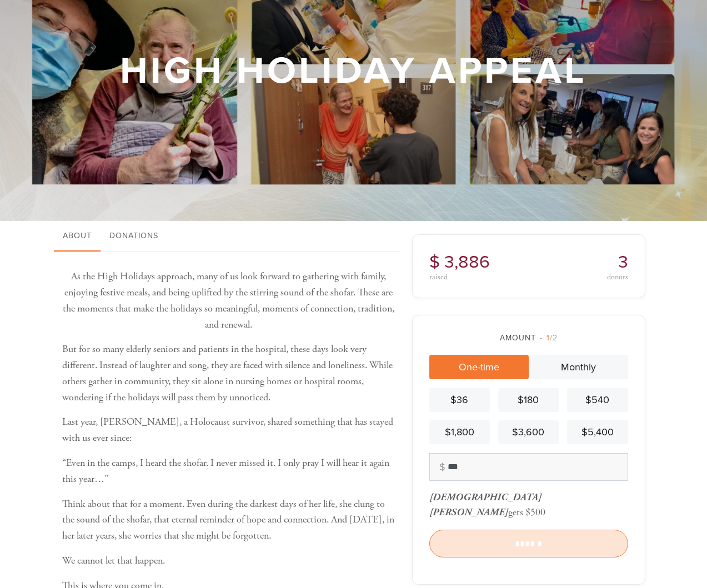  Describe the element at coordinates (597, 431) in the screenshot. I see `div: $5,400` at that location.